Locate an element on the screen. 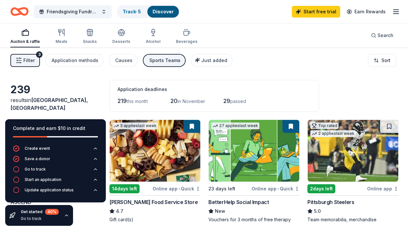 The width and height of the screenshot is (409, 231). div: 40 % is located at coordinates (52, 212).